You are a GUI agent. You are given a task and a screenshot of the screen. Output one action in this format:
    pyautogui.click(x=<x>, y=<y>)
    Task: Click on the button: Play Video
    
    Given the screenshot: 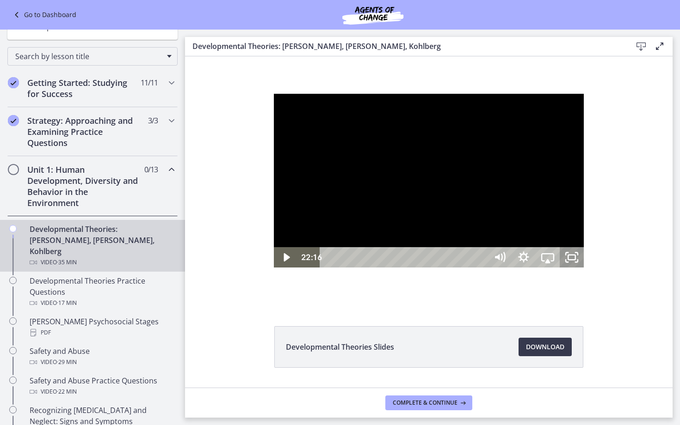 What is the action you would take?
    pyautogui.click(x=101, y=201)
    